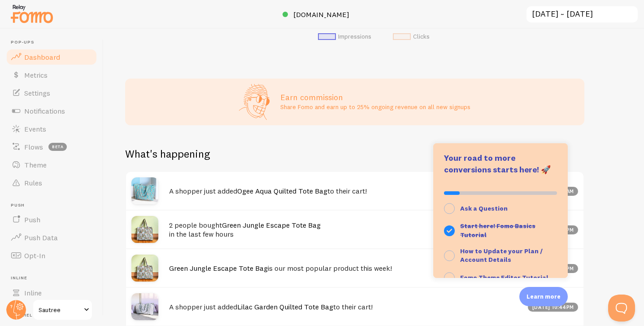 This screenshot has width=644, height=326. I want to click on a: Metrics, so click(52, 75).